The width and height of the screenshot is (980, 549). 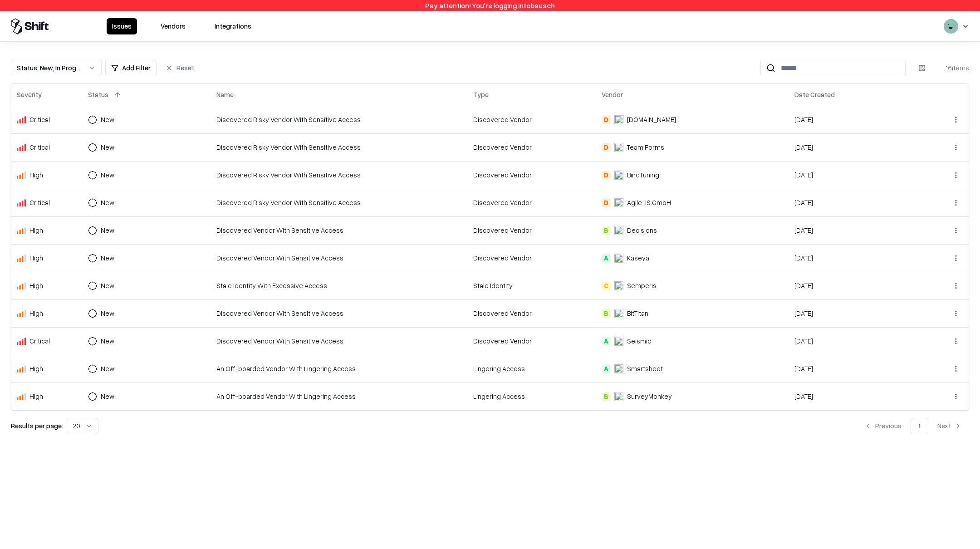 What do you see at coordinates (339, 286) in the screenshot?
I see `div: Stale Identity With Excessive Access` at bounding box center [339, 286].